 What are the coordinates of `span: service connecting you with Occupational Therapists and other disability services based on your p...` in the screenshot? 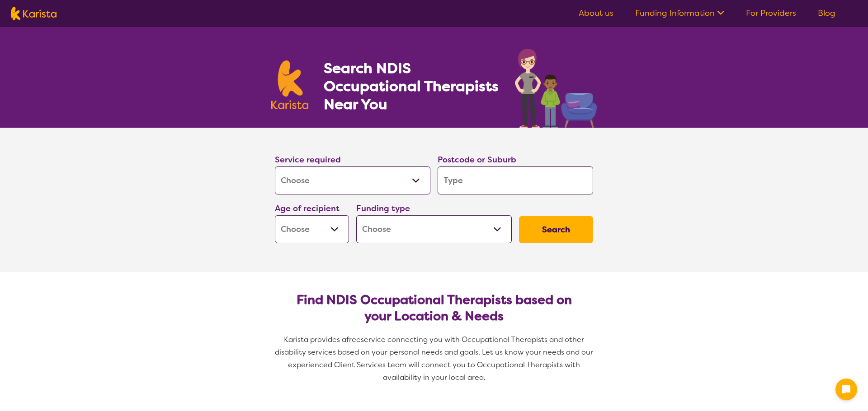 It's located at (434, 359).